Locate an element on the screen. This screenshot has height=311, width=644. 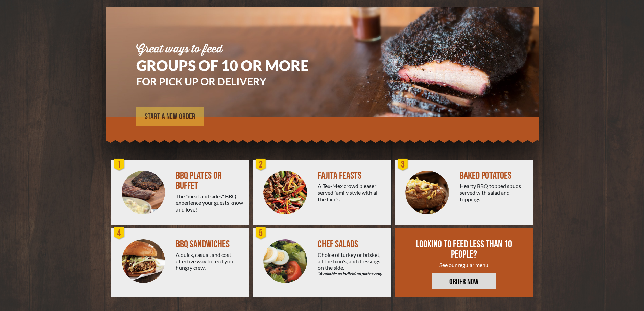
div: Choice of turkey or brisket, all the fixin's, and dressings on the side. is located at coordinates (352, 264).